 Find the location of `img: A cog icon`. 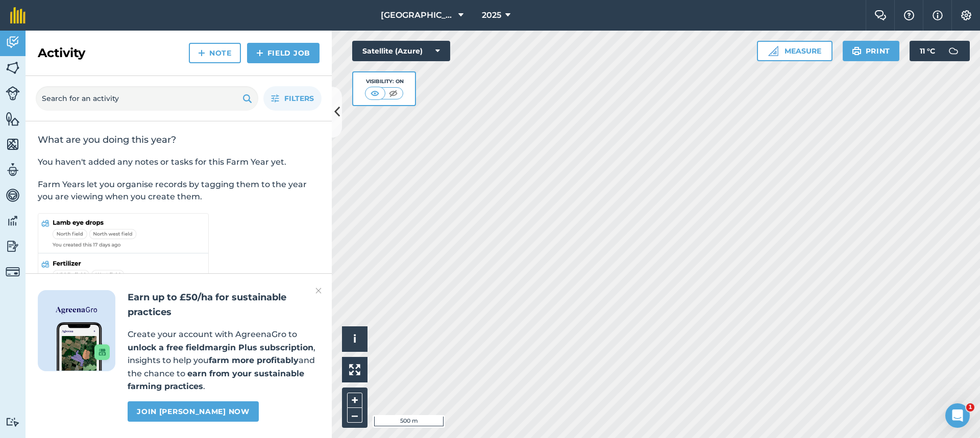

img: A cog icon is located at coordinates (966, 16).